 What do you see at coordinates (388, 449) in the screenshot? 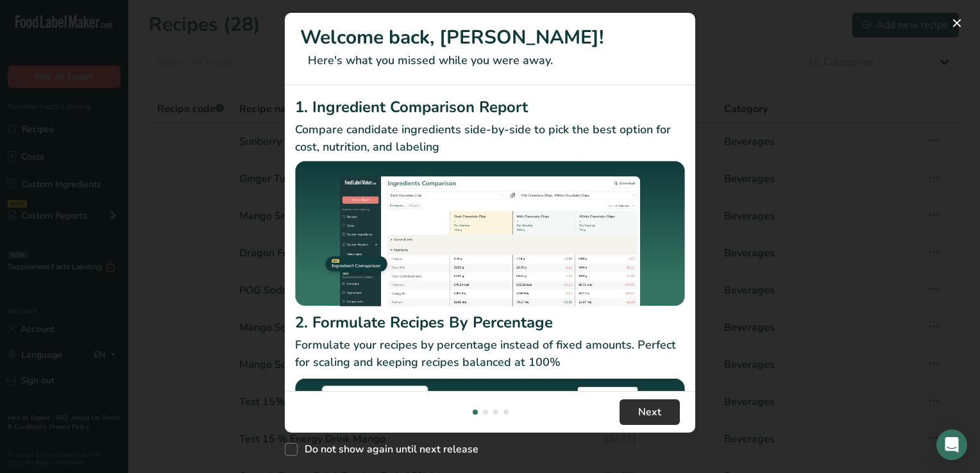
I see `span: Do not show again until next release` at bounding box center [388, 449].